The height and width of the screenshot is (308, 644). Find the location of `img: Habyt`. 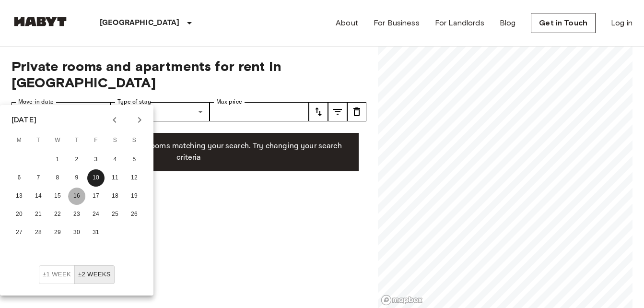

img: Habyt is located at coordinates (40, 22).